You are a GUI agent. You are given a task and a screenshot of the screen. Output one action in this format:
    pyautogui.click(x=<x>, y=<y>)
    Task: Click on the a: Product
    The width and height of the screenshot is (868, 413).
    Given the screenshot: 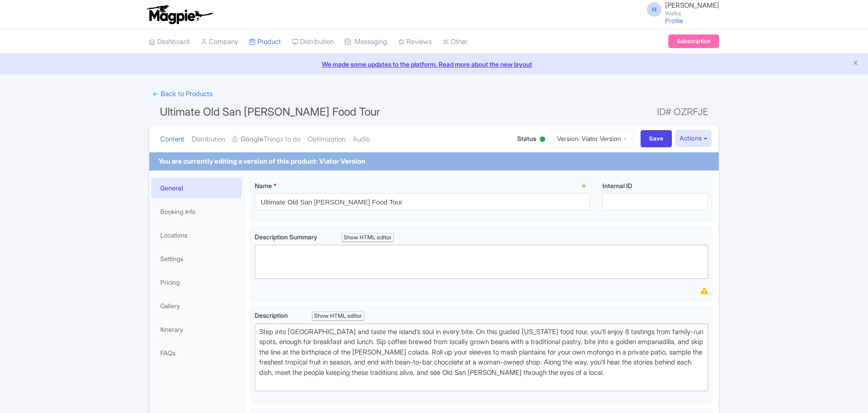 What is the action you would take?
    pyautogui.click(x=265, y=41)
    